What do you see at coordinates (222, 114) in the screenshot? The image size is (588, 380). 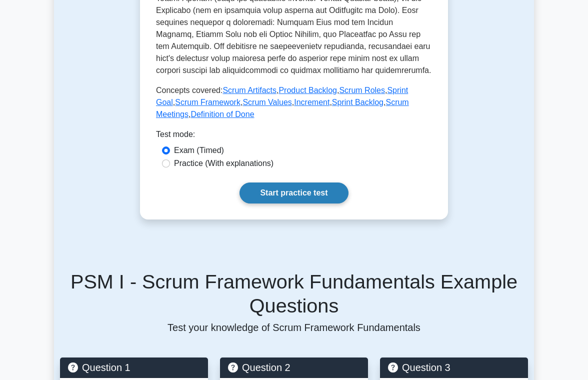 I see `a: Definition of Done` at bounding box center [222, 114].